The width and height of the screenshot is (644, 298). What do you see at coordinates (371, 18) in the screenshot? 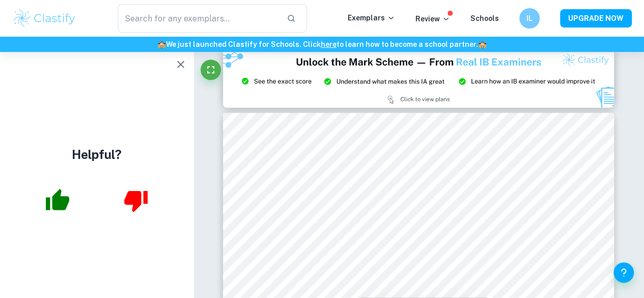
I see `p: Exemplars` at bounding box center [371, 18].